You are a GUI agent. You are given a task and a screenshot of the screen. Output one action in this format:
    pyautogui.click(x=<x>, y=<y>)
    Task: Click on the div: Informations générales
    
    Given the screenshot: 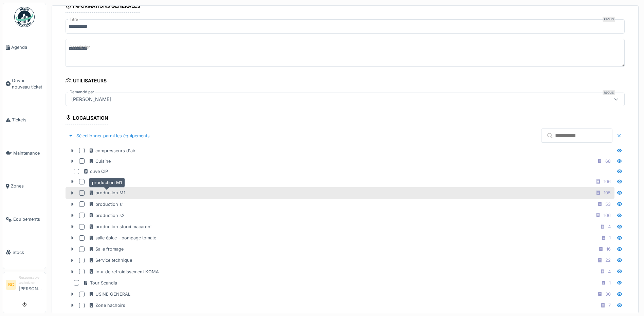 What is the action you would take?
    pyautogui.click(x=103, y=7)
    